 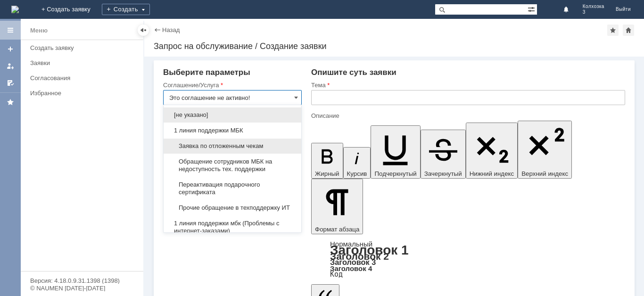 What do you see at coordinates (170, 30) in the screenshot?
I see `a: Назад` at bounding box center [170, 30].